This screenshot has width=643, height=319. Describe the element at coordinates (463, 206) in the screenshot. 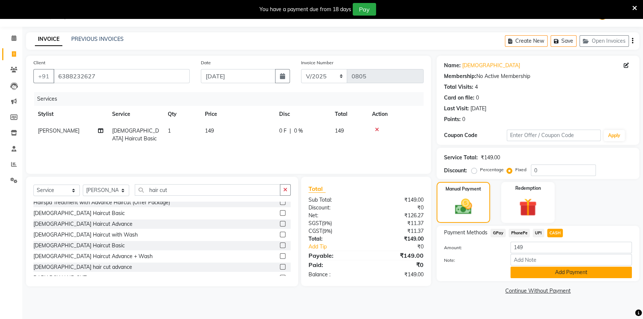

I see `img: _cash.svg` at that location.